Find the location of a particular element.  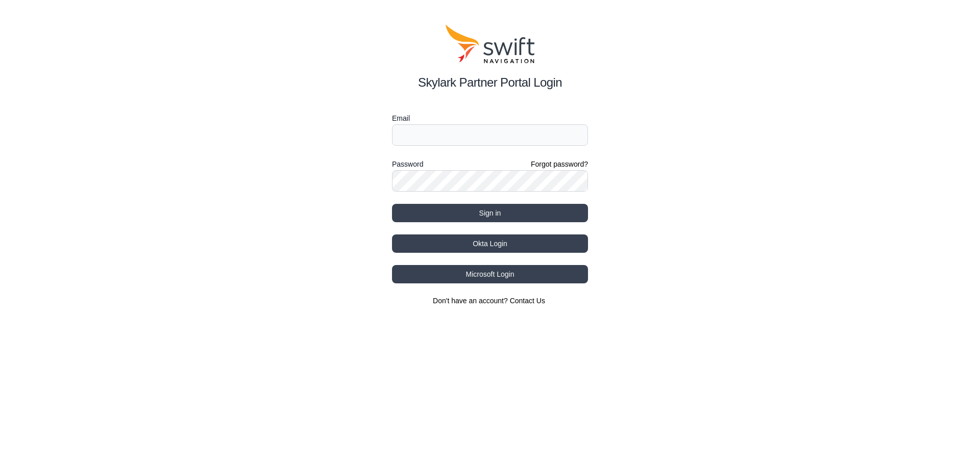

button: Sign in is located at coordinates (490, 213).